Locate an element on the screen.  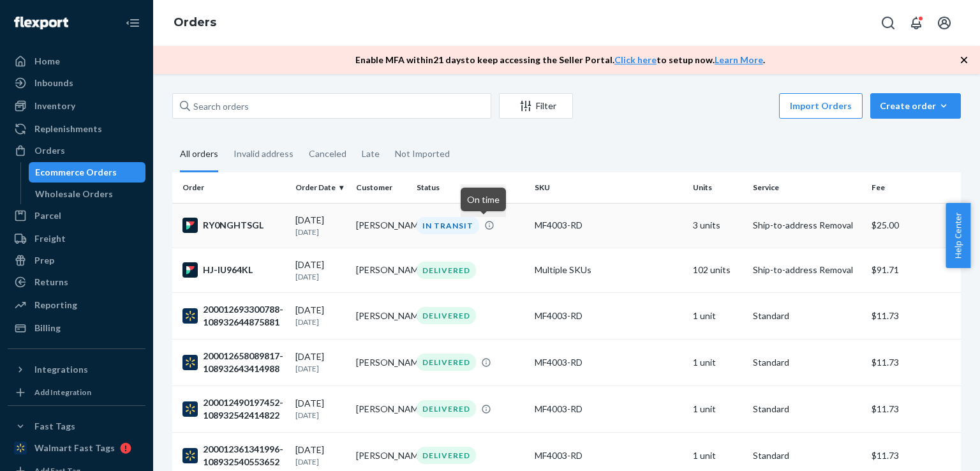
button: Open notifications is located at coordinates (916, 23).